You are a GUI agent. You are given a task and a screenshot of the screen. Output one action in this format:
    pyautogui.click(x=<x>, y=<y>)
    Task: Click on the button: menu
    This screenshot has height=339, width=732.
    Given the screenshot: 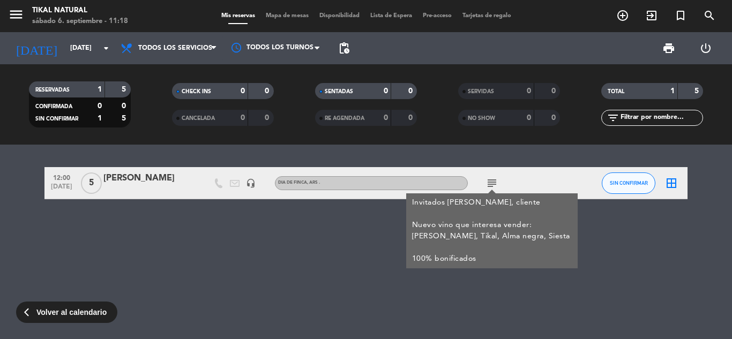 What is the action you would take?
    pyautogui.click(x=16, y=16)
    